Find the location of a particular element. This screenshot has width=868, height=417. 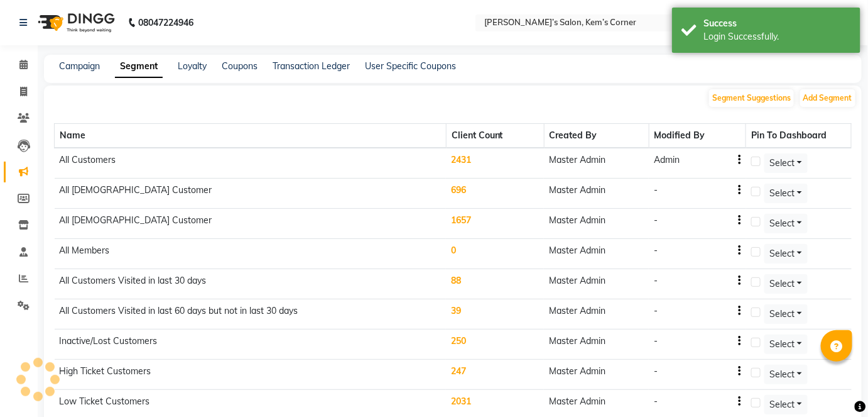

a: Transaction Ledger is located at coordinates (311, 66).